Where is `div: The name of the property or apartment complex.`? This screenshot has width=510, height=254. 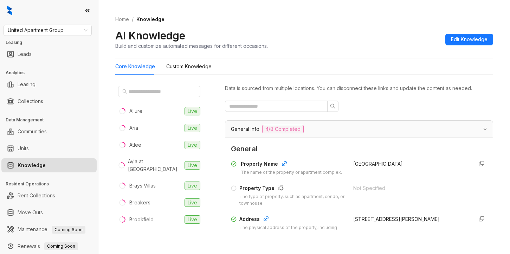 div: The name of the property or apartment complex. is located at coordinates (291, 172).